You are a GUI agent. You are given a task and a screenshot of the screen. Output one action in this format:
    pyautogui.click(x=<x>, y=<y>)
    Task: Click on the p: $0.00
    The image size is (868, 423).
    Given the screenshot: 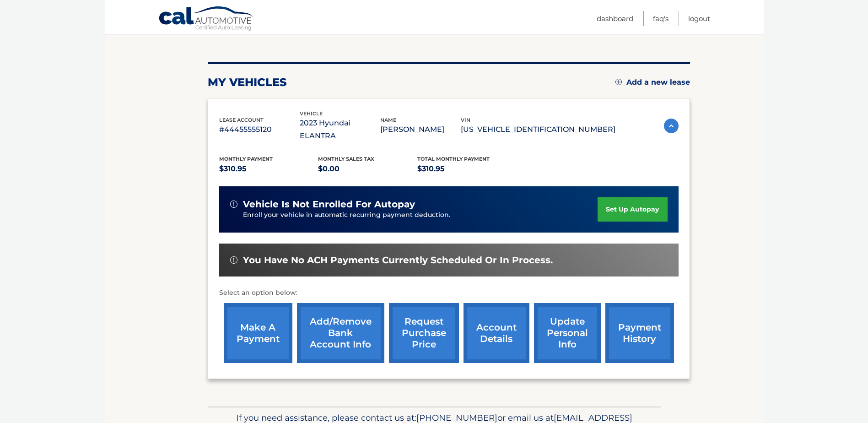 What is the action you would take?
    pyautogui.click(x=367, y=169)
    